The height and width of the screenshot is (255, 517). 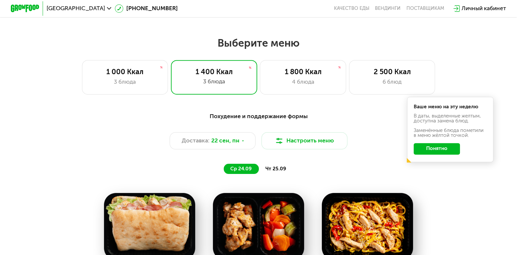 What do you see at coordinates (392, 82) in the screenshot?
I see `div: 6 блюд` at bounding box center [392, 82].